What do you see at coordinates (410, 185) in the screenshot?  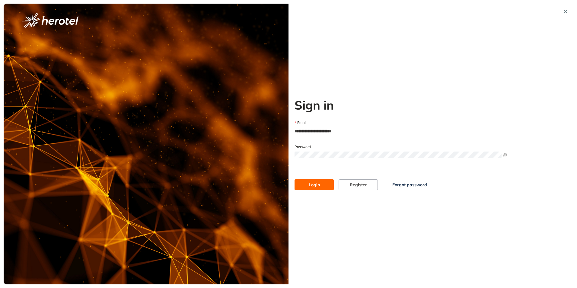 I see `span: Forgot password` at bounding box center [410, 185].